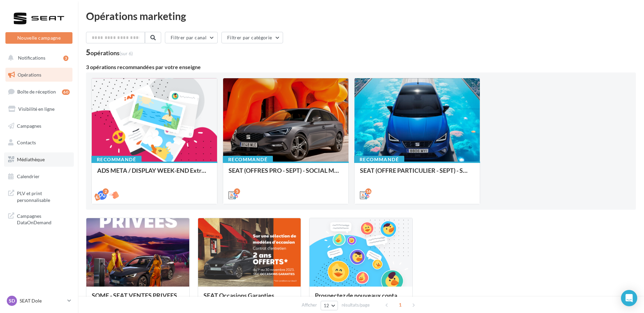 This screenshot has height=313, width=644. What do you see at coordinates (39, 177) in the screenshot?
I see `a: Calendrier` at bounding box center [39, 177].